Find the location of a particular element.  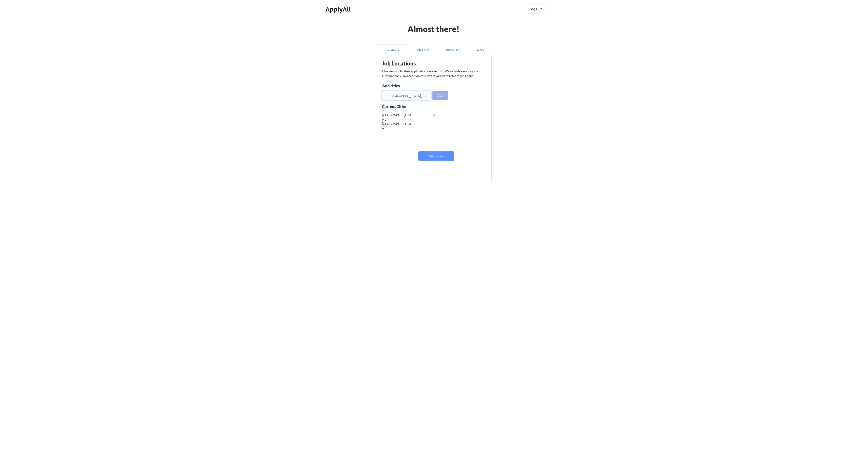

div: Current Cities is located at coordinates (399, 106).